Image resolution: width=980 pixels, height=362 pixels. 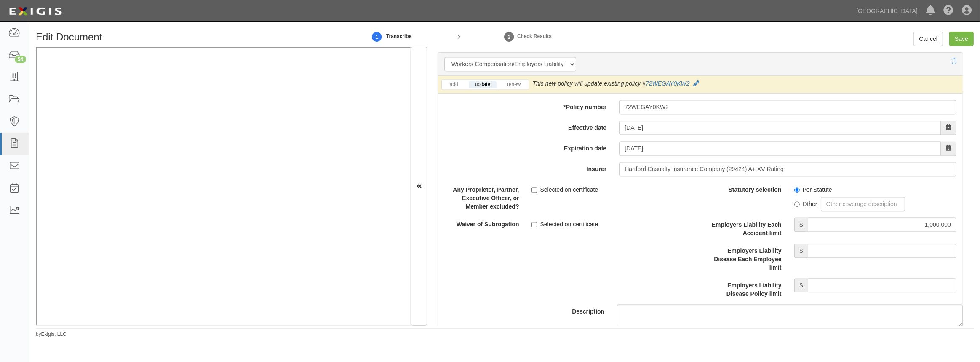 I want to click on input: Search by Insurer name or NAIC number, so click(x=788, y=169).